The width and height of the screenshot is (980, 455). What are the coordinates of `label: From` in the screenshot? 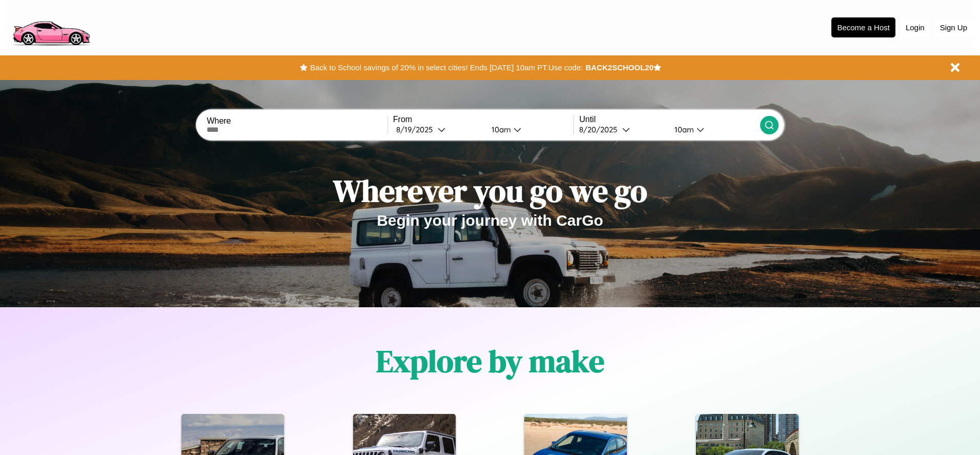 It's located at (483, 119).